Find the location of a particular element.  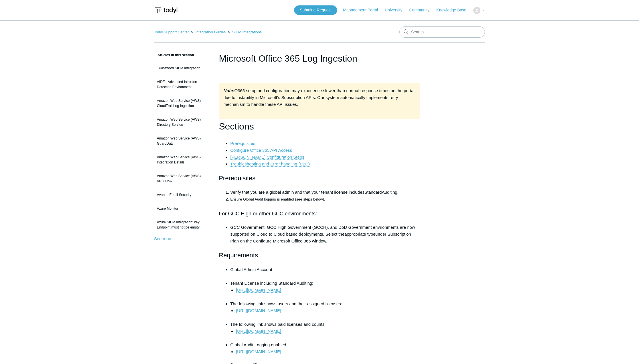

a: Knowledge Base is located at coordinates (454, 10).